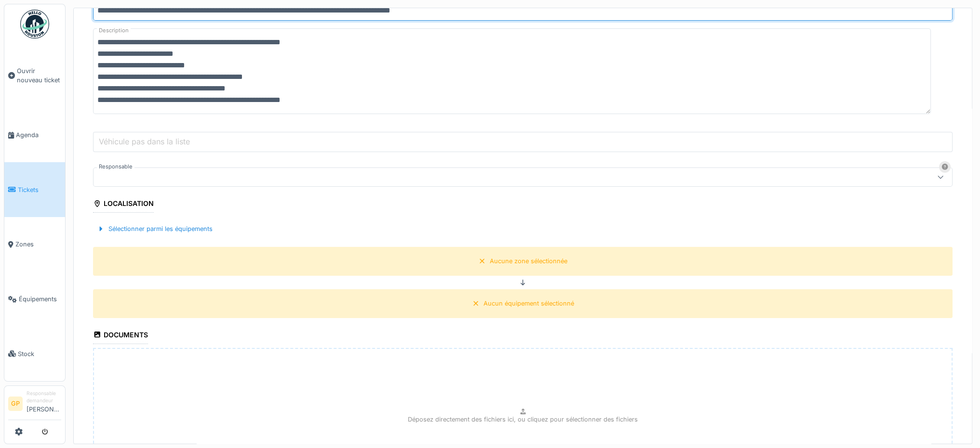 The image size is (980, 448). I want to click on span: Agenda, so click(38, 135).